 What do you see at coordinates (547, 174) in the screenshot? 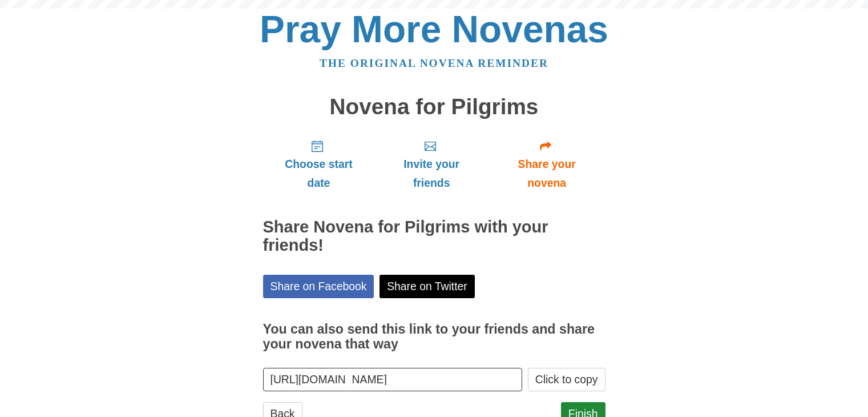
I see `span: Share your novena` at bounding box center [547, 174].